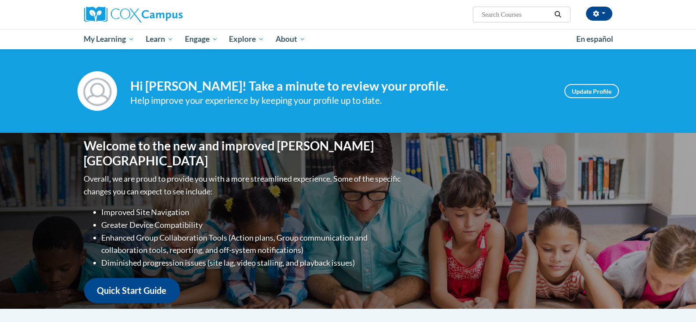 Image resolution: width=696 pixels, height=322 pixels. What do you see at coordinates (595, 39) in the screenshot?
I see `span: En español` at bounding box center [595, 39].